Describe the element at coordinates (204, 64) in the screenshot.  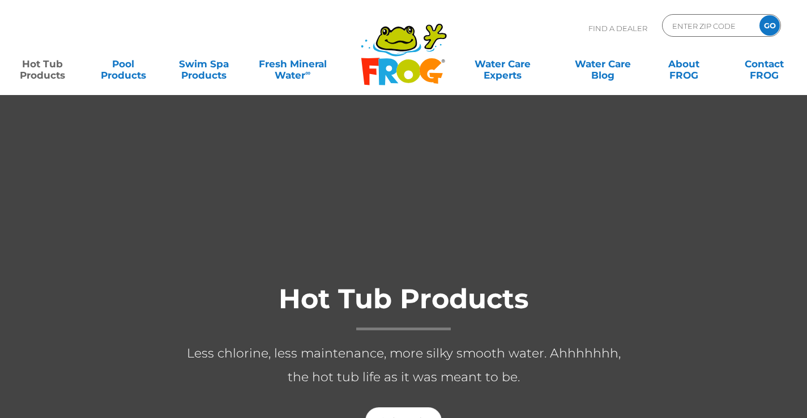
I see `a: Swim SpaProducts` at that location.